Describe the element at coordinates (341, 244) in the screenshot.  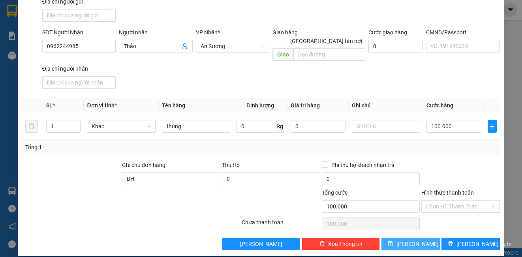
I see `button: deleteXóa Thông tin` at that location.